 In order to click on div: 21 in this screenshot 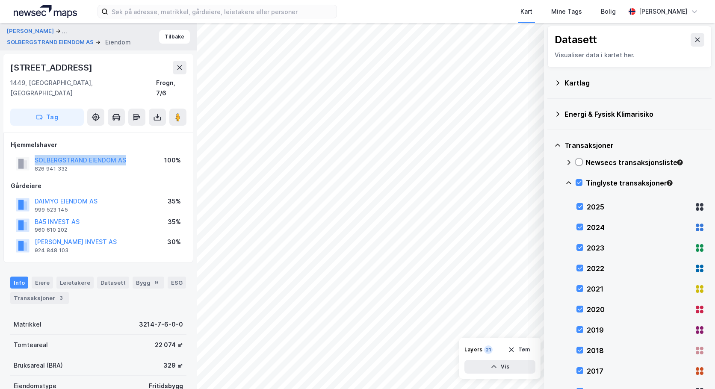, I will do `click(488, 350)`.